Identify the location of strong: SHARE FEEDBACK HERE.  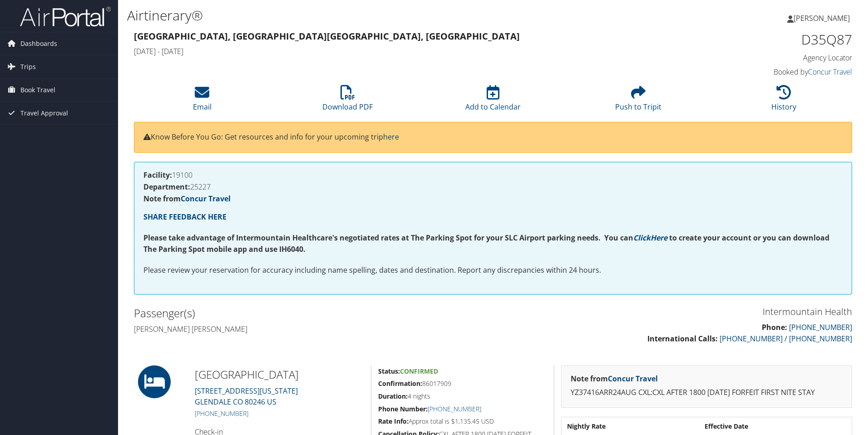
(185, 217).